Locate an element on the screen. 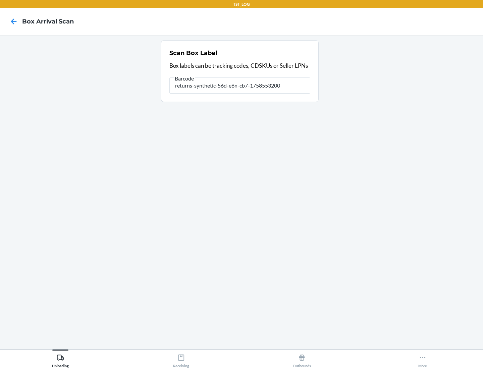 The height and width of the screenshot is (369, 483). div: More is located at coordinates (422, 359).